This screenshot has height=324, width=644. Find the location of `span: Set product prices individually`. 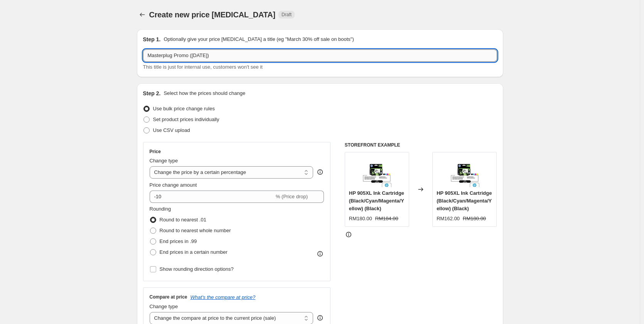

span: Set product prices individually is located at coordinates (186, 119).